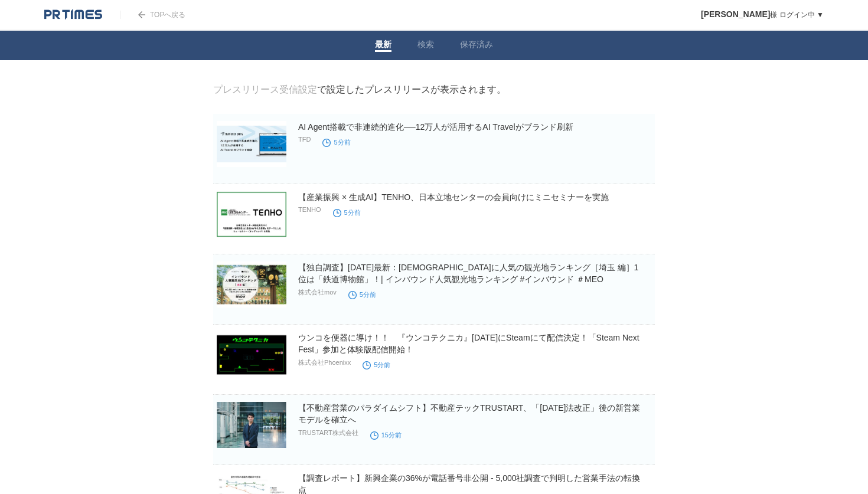 This screenshot has width=868, height=494. What do you see at coordinates (251, 425) in the screenshot?
I see `img: 【不動産営業のパラダイムシフト】不動産テックTRUSTART、「2026年法改正」後の新営業モデルを確立へ` at bounding box center [251, 425].